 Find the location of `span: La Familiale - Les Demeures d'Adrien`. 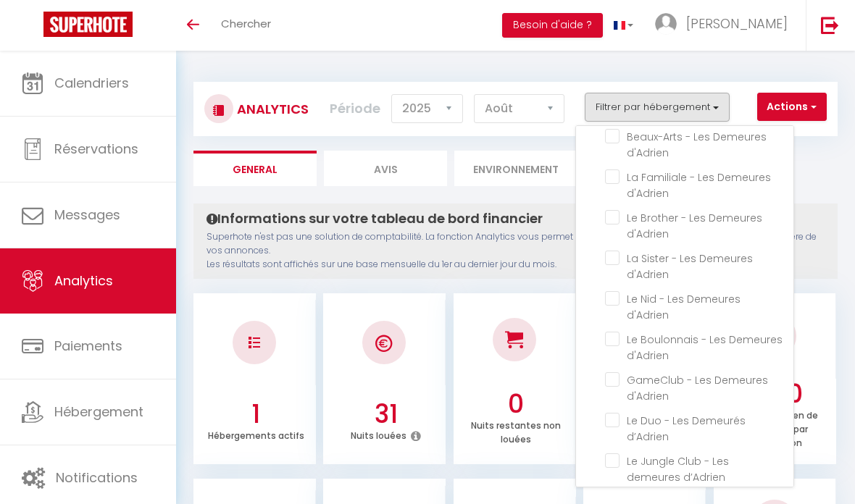

span: La Familiale - Les Demeures d'Adrien is located at coordinates (699, 186).